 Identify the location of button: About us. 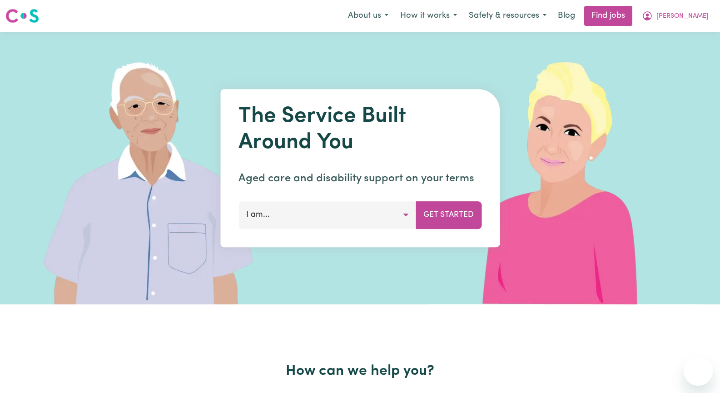
(368, 16).